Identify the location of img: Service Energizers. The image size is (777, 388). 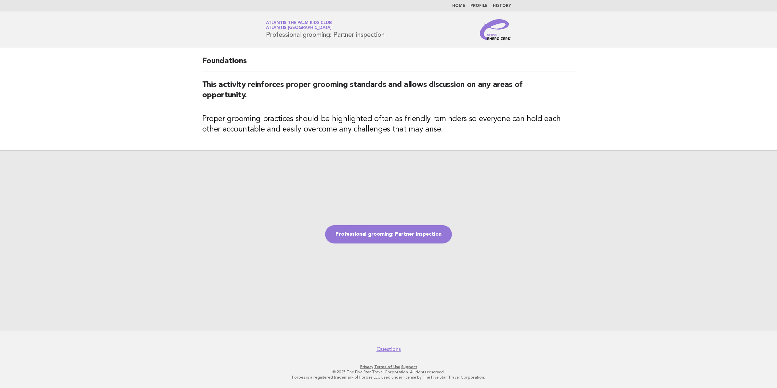
(496, 30).